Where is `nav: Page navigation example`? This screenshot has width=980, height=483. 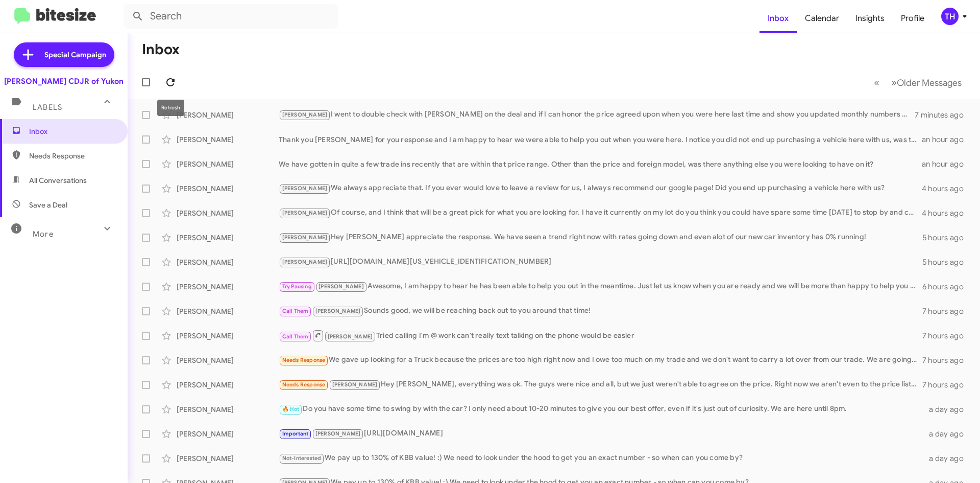 nav: Page navigation example is located at coordinates (917, 82).